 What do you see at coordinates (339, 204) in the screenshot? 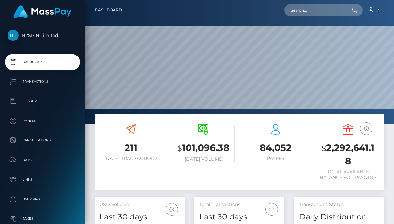
I see `h5: Transactions Status` at bounding box center [339, 204].